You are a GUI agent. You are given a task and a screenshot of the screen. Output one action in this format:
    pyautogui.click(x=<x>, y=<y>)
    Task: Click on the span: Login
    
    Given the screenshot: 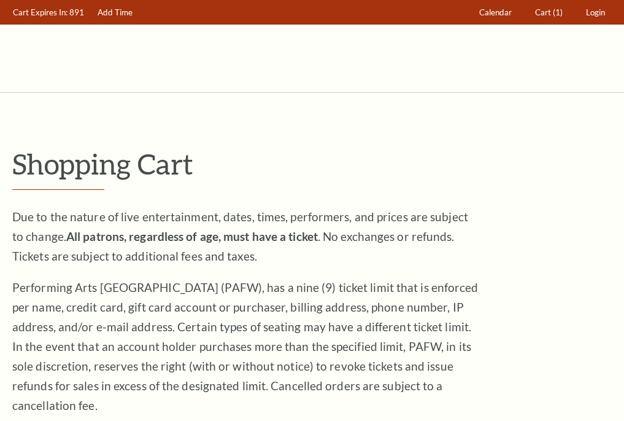 What is the action you would take?
    pyautogui.click(x=596, y=12)
    